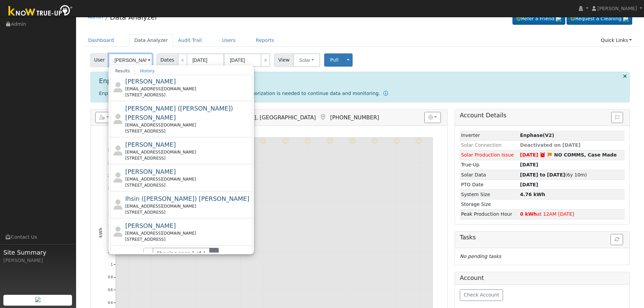 The height and width of the screenshot is (308, 644). Describe the element at coordinates (284, 60) in the screenshot. I see `span: View` at that location.